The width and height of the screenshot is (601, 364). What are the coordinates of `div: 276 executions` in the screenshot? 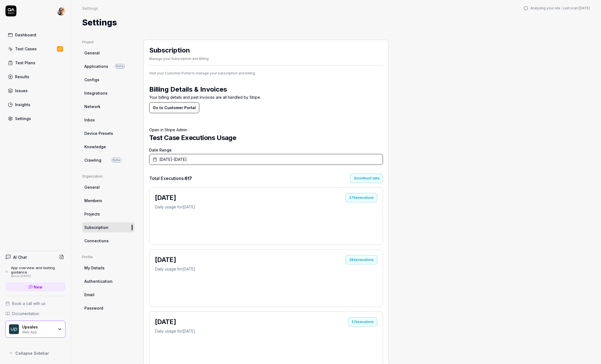 It's located at (361, 198).